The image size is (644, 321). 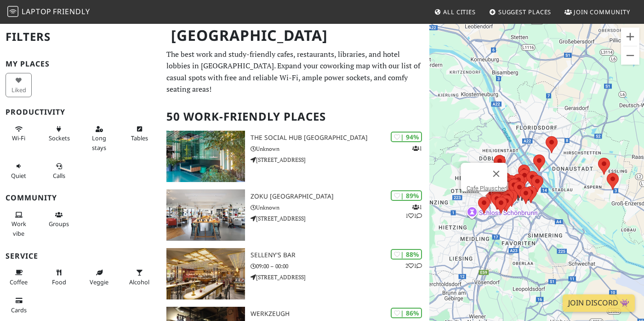 What do you see at coordinates (417, 148) in the screenshot?
I see `p: 1` at bounding box center [417, 148].